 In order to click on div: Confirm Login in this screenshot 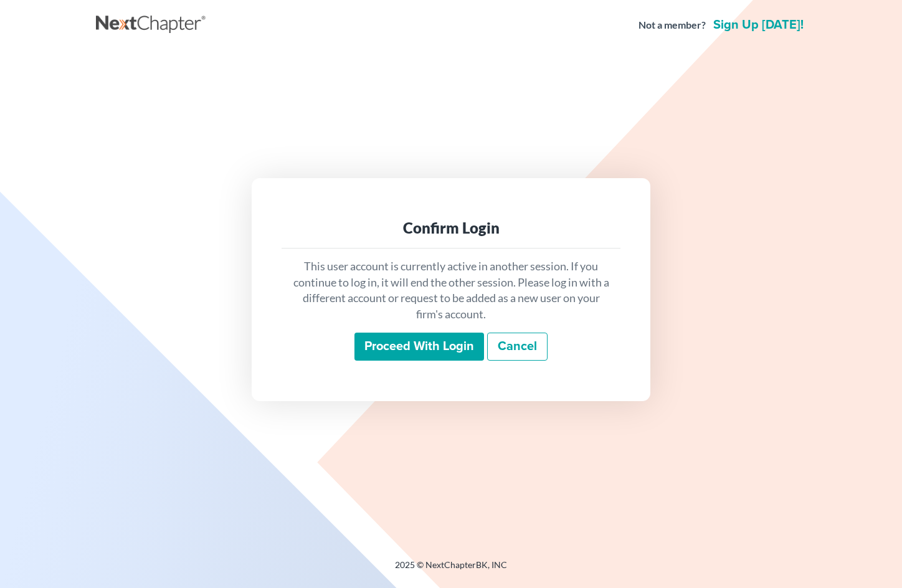, I will do `click(451, 228)`.